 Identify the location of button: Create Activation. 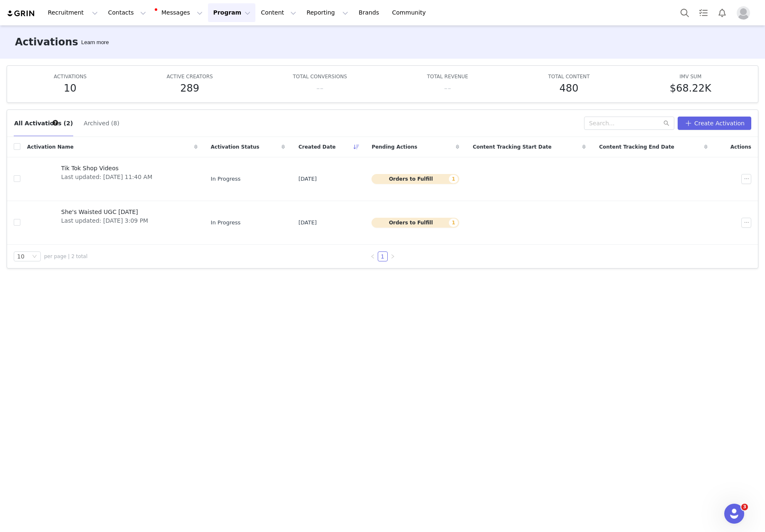
(714, 123).